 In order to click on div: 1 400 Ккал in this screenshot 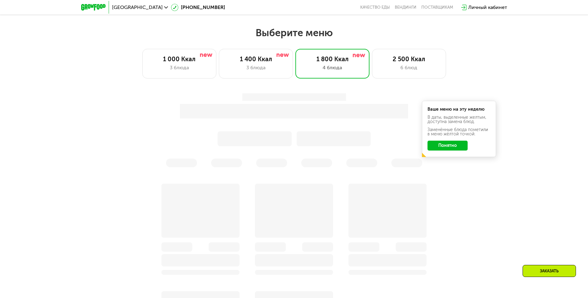, I will do `click(256, 59)`.